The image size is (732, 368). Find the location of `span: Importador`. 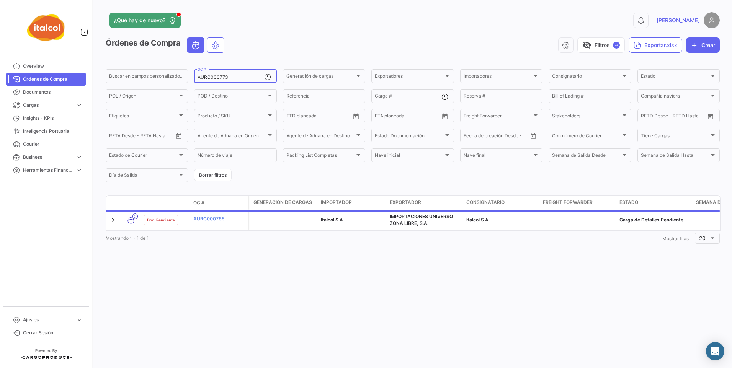

span: Importador is located at coordinates (336, 203).